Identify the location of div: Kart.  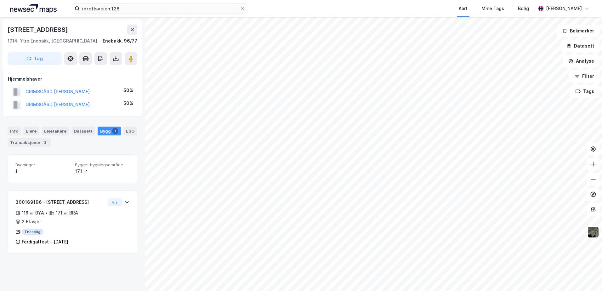
(464, 9).